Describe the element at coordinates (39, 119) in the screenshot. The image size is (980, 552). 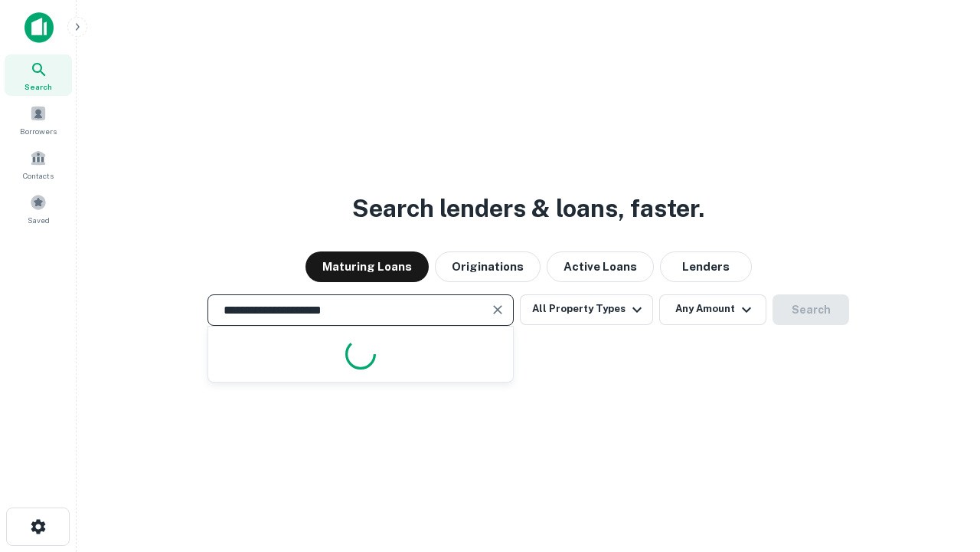
I see `a: Borrowers` at that location.